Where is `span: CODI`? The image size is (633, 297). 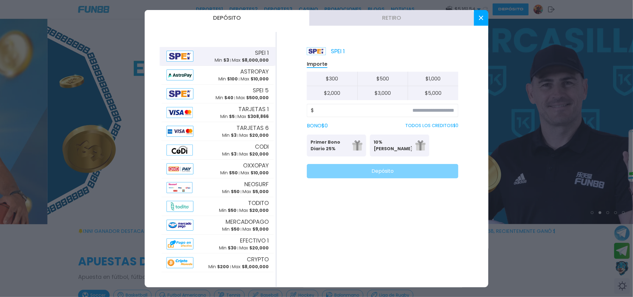
span: CODI is located at coordinates (262, 146).